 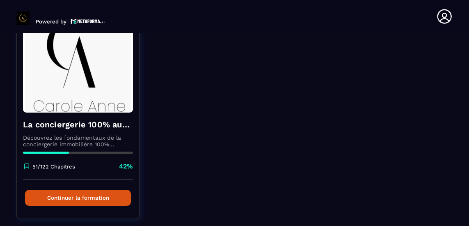 What do you see at coordinates (78, 141) in the screenshot?
I see `p: Découvrez les fondamentaux de la conciergerie immobilière 100% automatisée. Cette formation est c...` at bounding box center [78, 141].